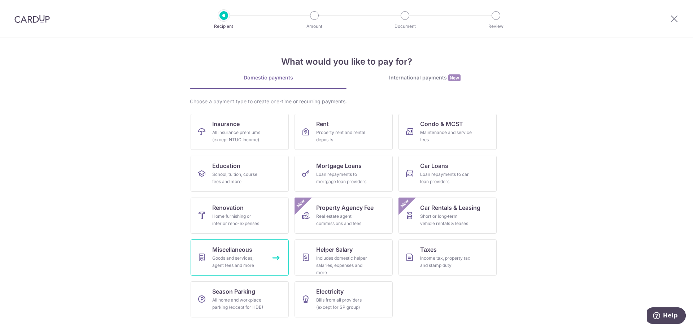  What do you see at coordinates (228, 208) in the screenshot?
I see `span: Renovation` at bounding box center [228, 208].